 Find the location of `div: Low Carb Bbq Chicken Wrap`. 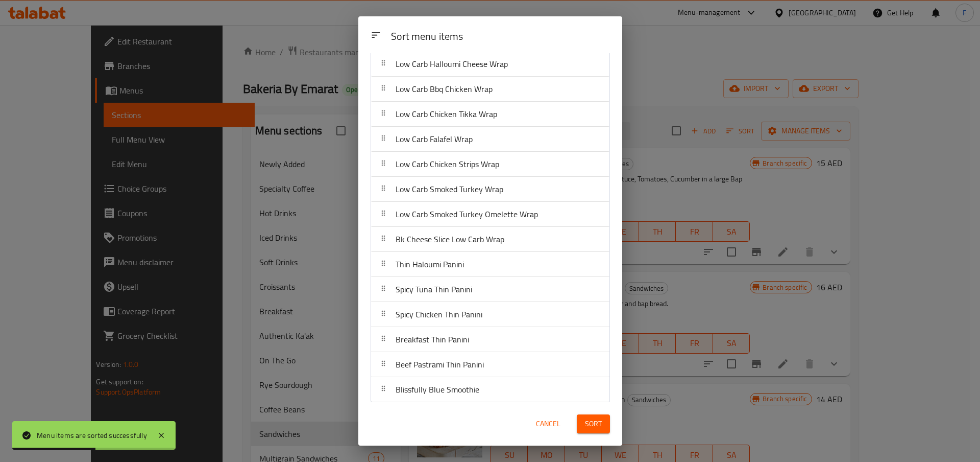

div: Low Carb Bbq Chicken Wrap is located at coordinates (490, 89).